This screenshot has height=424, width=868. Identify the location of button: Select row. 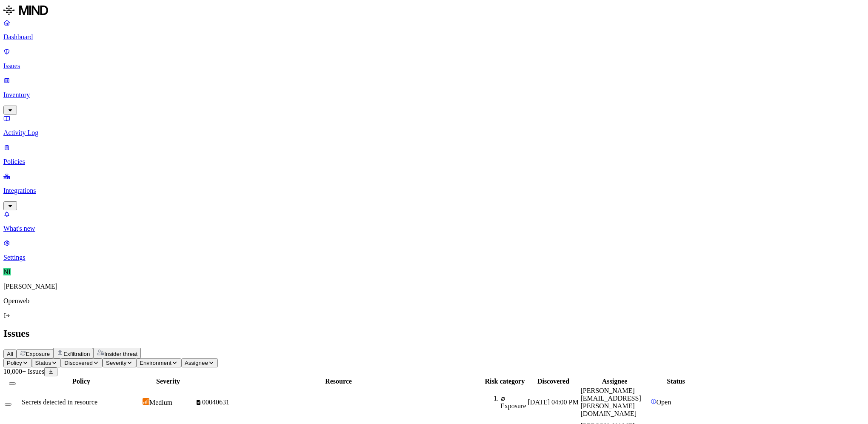
(8, 404).